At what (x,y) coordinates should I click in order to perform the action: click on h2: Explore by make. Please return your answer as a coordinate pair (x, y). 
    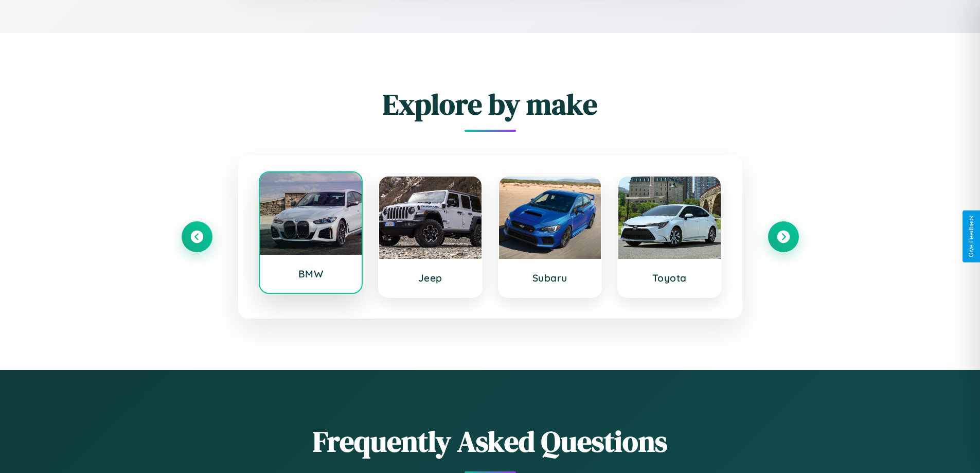
    Looking at the image, I should click on (490, 104).